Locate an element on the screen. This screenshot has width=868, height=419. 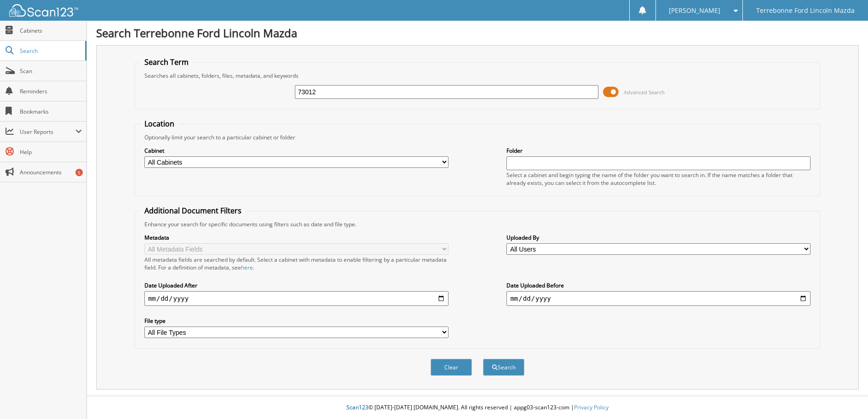
span: Search is located at coordinates (50, 50).